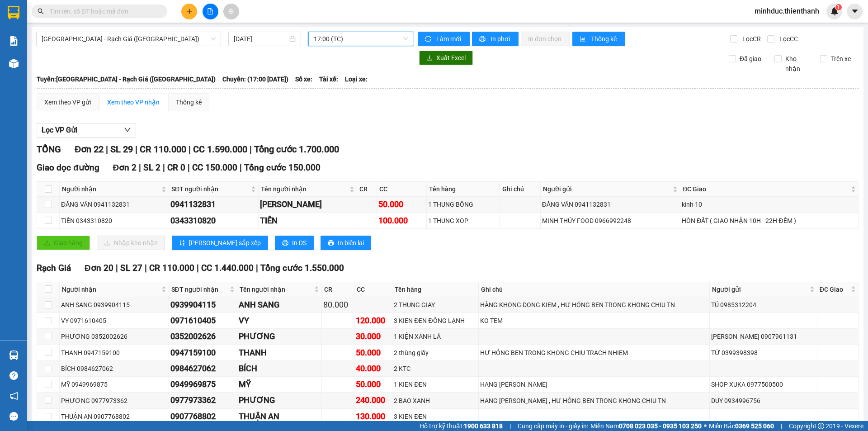  Describe the element at coordinates (296, 149) in the screenshot. I see `span: Tổng cước 1.700.000` at that location.